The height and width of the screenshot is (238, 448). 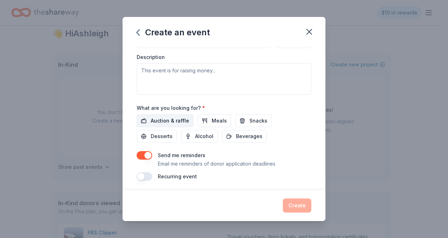 What do you see at coordinates (170, 121) in the screenshot?
I see `span: Auction & raffle` at bounding box center [170, 121].